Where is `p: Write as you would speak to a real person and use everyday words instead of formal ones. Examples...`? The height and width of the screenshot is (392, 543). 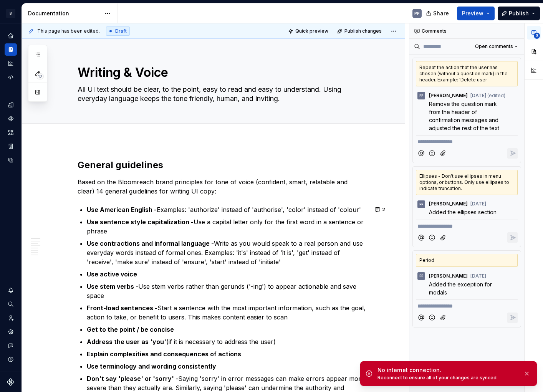 p: Write as you would speak to a real person and use everyday words instead of formal ones. Examples... is located at coordinates (227, 253).